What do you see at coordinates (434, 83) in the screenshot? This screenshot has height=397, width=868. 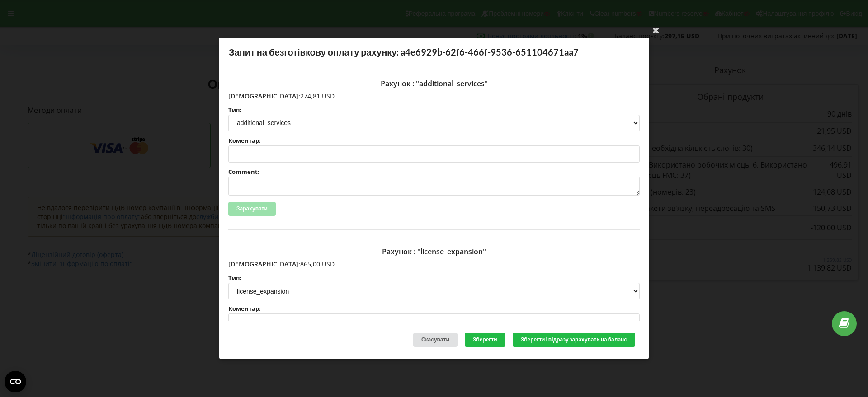 I see `div: Рахунок : "additional_services"` at bounding box center [434, 83].